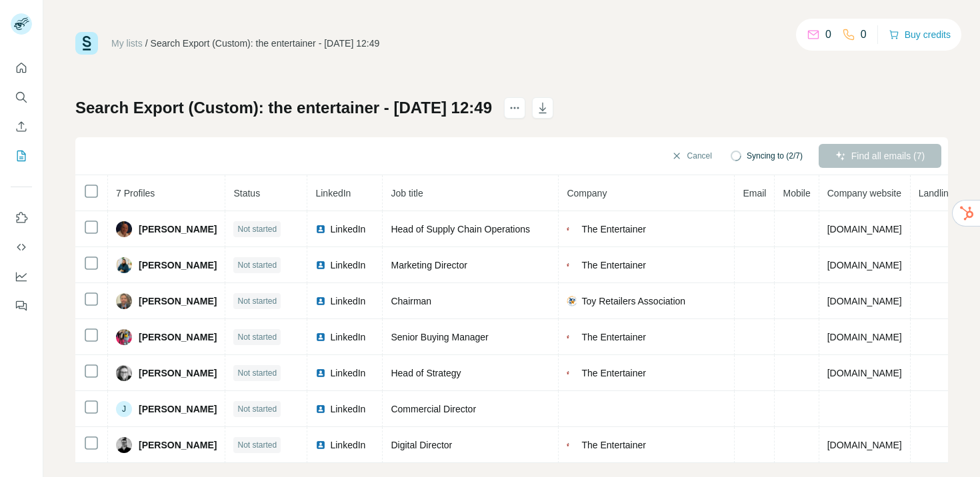 The width and height of the screenshot is (980, 477). What do you see at coordinates (21, 68) in the screenshot?
I see `button: Quick start` at bounding box center [21, 68].